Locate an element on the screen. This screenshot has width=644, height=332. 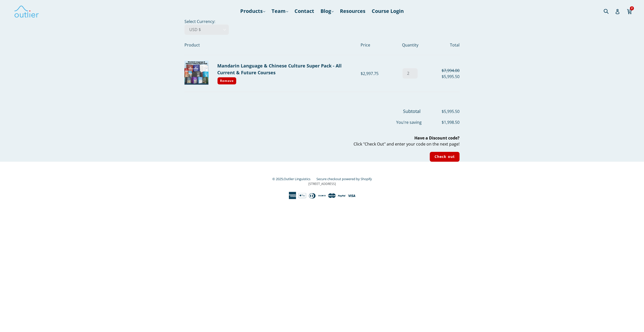
div: Select Currency: is located at coordinates (322, 90).